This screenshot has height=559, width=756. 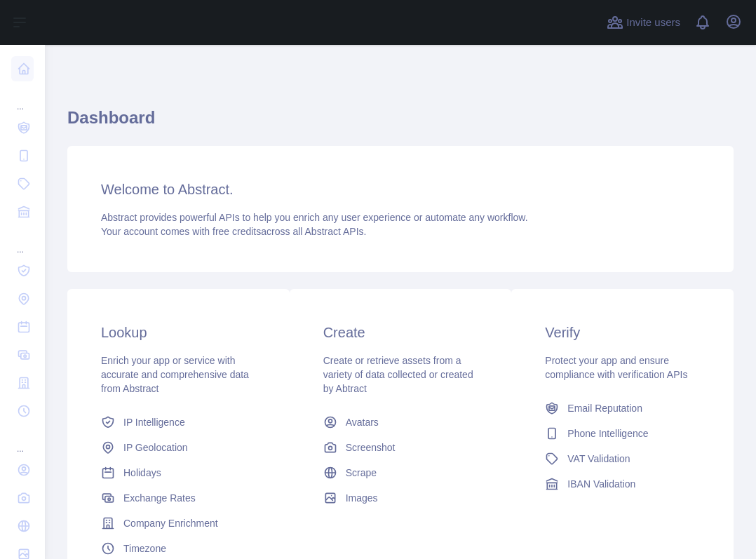 I want to click on a: Email Reputation, so click(x=622, y=408).